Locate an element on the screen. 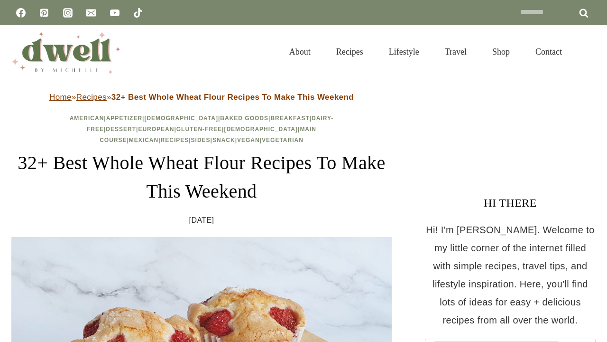 This screenshot has width=607, height=342. a: Instagram is located at coordinates (68, 13).